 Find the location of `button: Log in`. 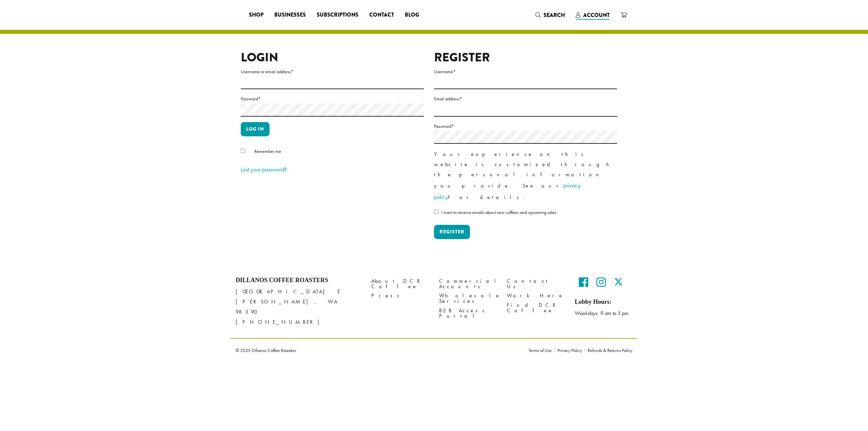

button: Log in is located at coordinates (255, 129).